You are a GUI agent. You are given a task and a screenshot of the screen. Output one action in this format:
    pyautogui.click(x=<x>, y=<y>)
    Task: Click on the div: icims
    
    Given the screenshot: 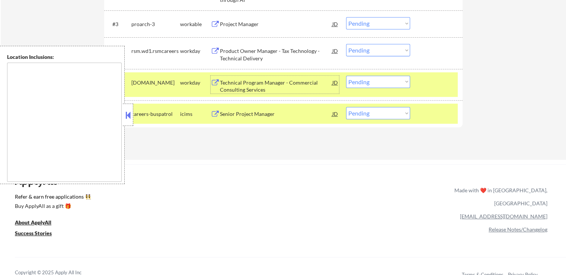 What is the action you would take?
    pyautogui.click(x=195, y=114)
    